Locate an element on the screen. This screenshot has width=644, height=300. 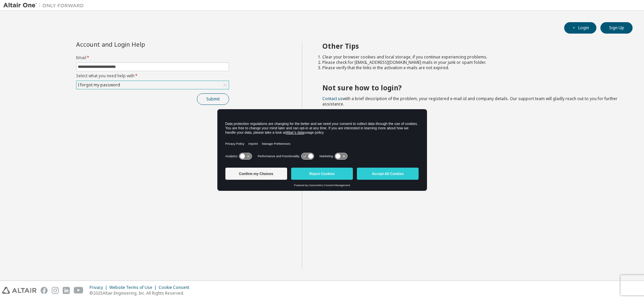
h2: Not sure how to login? is located at coordinates (472, 88).